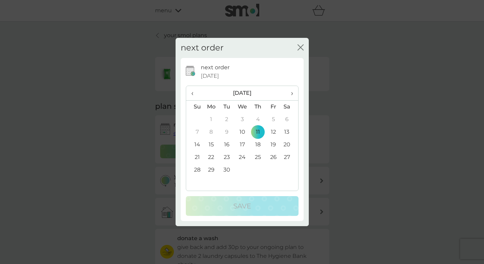 Image resolution: width=484 pixels, height=264 pixels. I want to click on td: 2, so click(227, 120).